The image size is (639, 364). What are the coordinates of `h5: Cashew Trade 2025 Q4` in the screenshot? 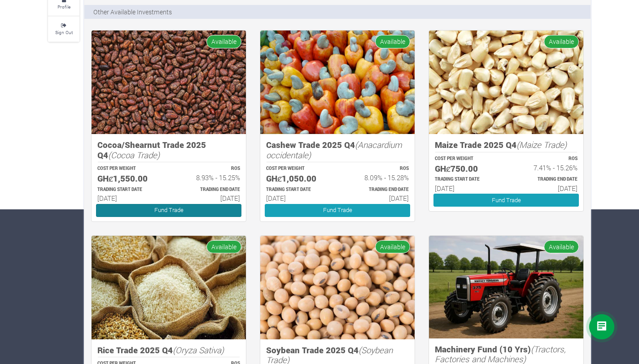 It's located at (337, 150).